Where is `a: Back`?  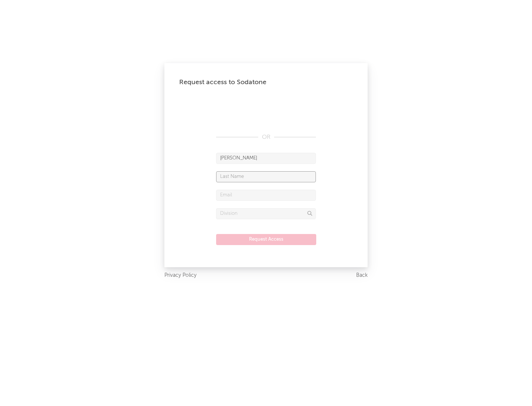 a: Back is located at coordinates (362, 276).